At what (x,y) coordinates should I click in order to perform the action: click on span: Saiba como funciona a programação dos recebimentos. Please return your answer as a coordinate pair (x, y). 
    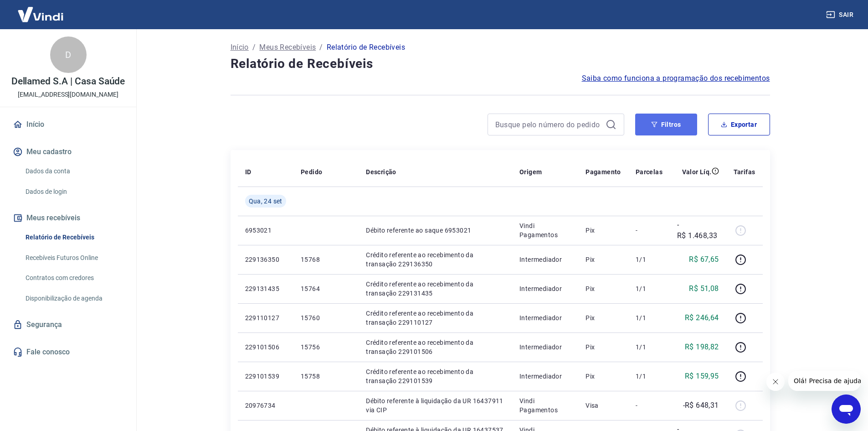
    Looking at the image, I should click on (675, 78).